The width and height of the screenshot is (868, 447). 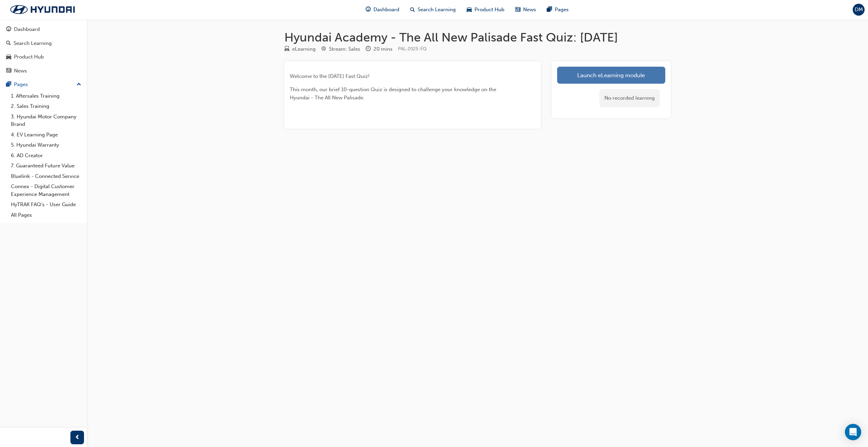 What do you see at coordinates (43, 9) in the screenshot?
I see `img: Trak` at bounding box center [43, 9].